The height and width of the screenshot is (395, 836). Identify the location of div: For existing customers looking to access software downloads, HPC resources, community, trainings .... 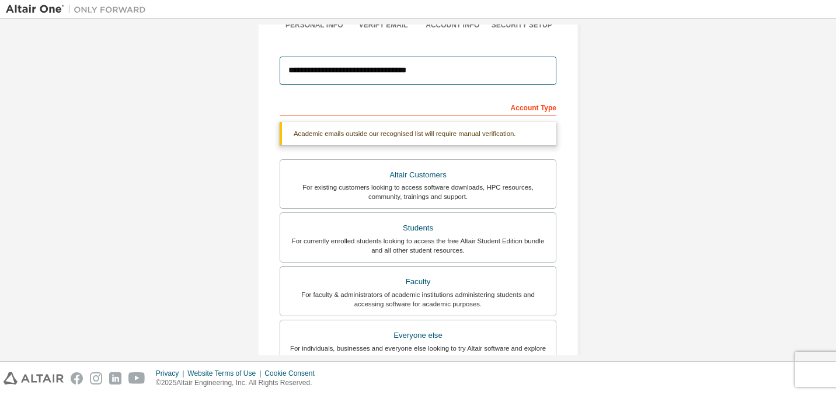
(418, 192).